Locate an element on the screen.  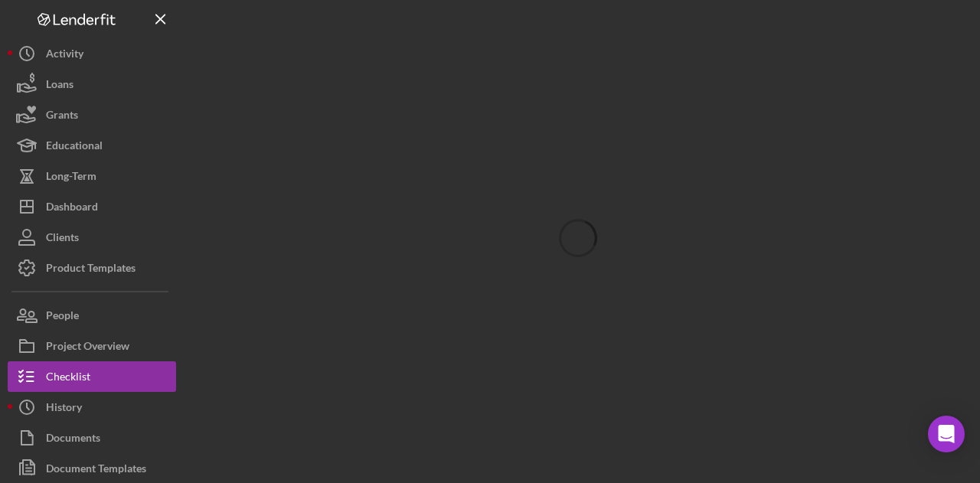
a: Checklist is located at coordinates (92, 377).